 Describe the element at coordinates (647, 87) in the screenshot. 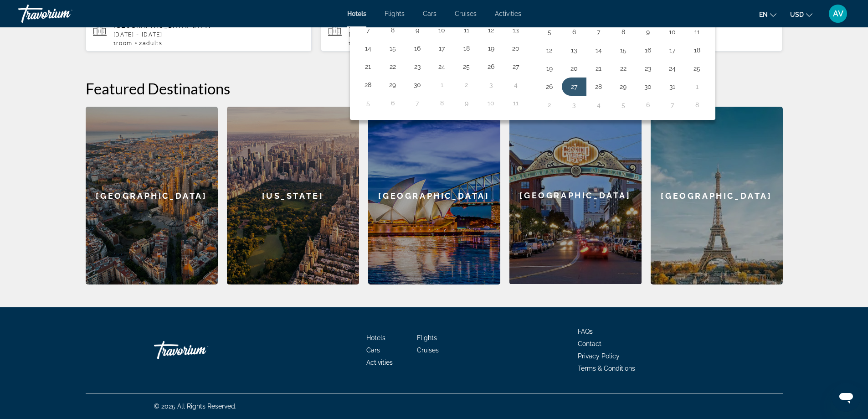

I see `button: Day 30` at that location.